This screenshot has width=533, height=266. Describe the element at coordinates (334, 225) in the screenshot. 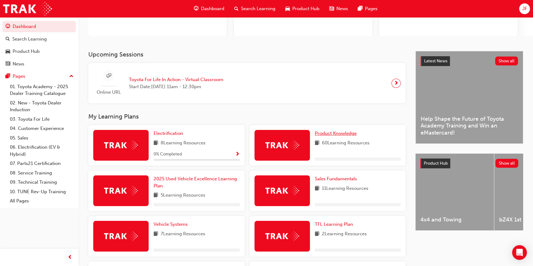

I see `span: TFL Learning Plan` at that location.